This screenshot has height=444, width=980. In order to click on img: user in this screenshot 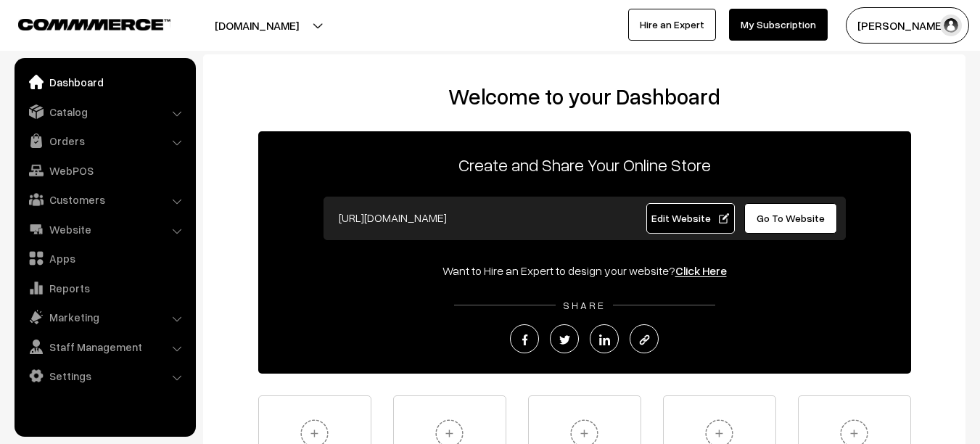, I will do `click(951, 25)`.